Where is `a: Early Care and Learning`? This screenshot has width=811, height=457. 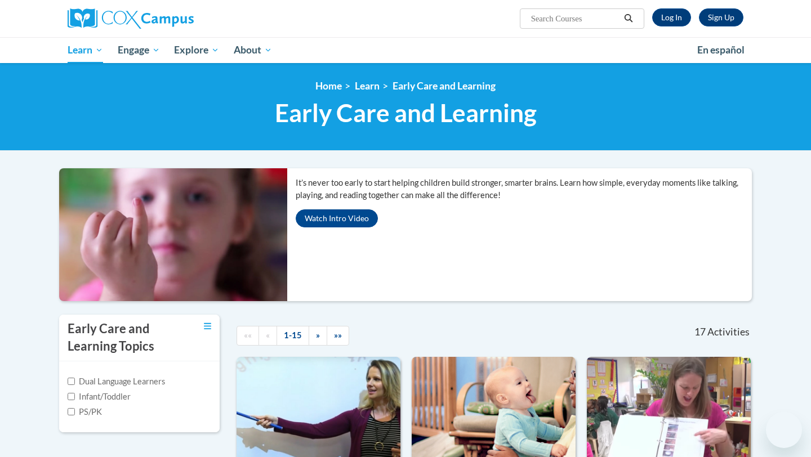
a: Early Care and Learning is located at coordinates (444, 86).